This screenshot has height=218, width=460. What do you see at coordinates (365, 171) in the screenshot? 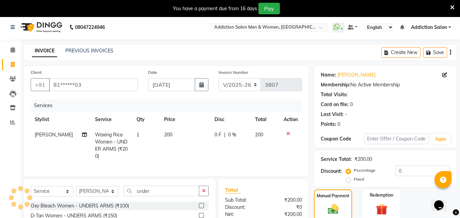
I see `label: Percentage` at bounding box center [365, 171].